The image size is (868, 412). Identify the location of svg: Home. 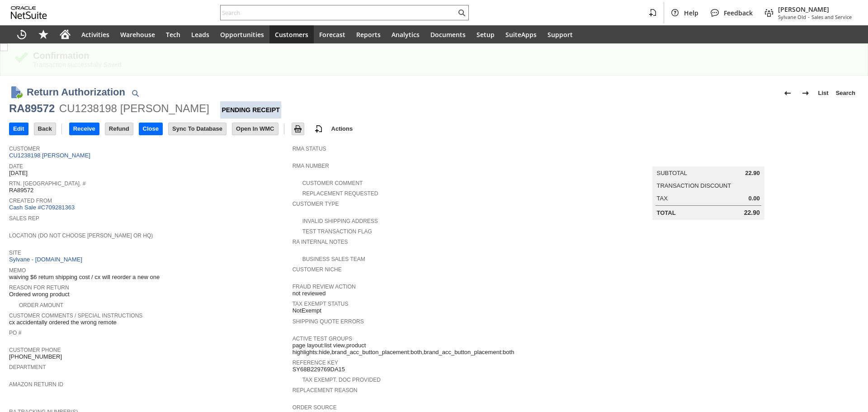
(65, 34).